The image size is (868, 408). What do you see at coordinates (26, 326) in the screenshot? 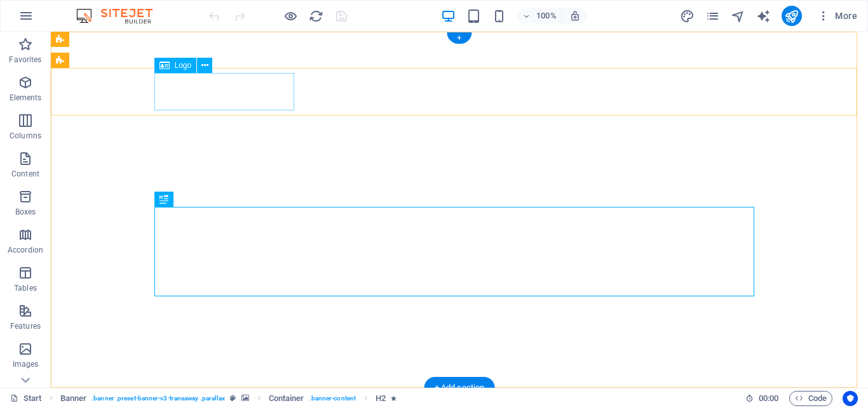
I see `p: Features` at bounding box center [26, 326].